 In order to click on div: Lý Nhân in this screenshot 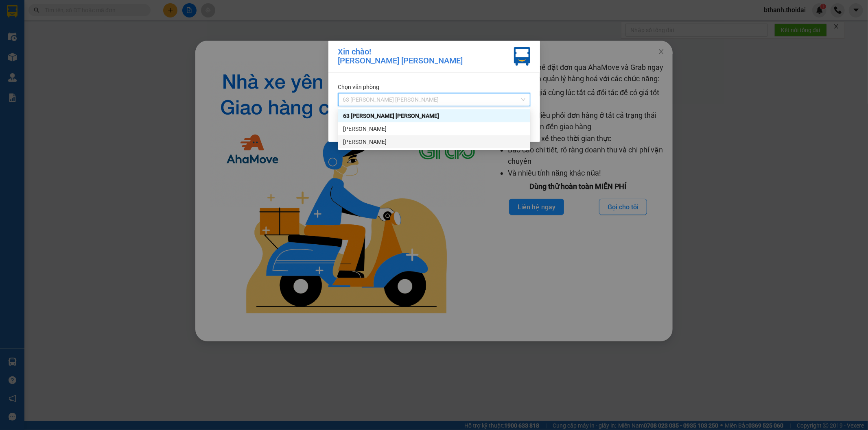, I will do `click(434, 142)`.